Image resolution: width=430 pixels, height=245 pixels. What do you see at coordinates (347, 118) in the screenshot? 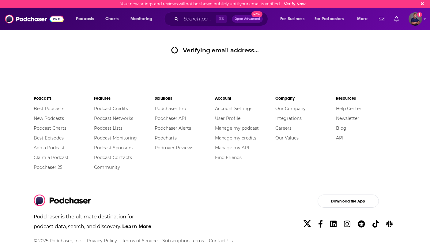
I see `a: Newsletter` at bounding box center [347, 118].